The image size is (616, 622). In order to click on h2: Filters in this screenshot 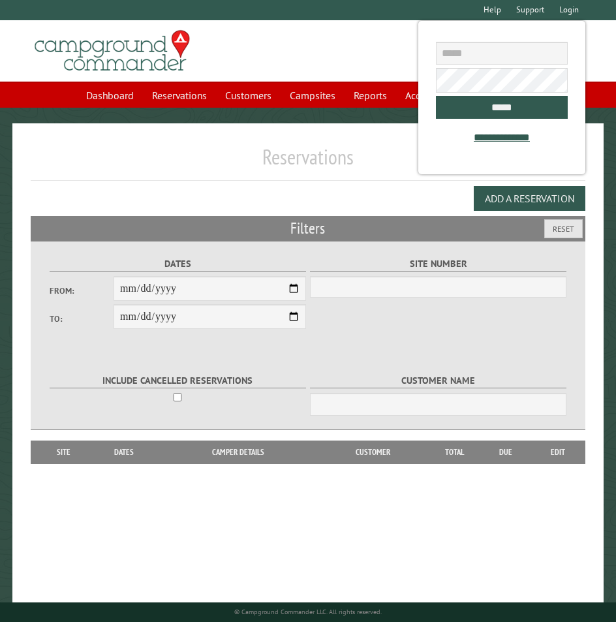, I will do `click(308, 228)`.